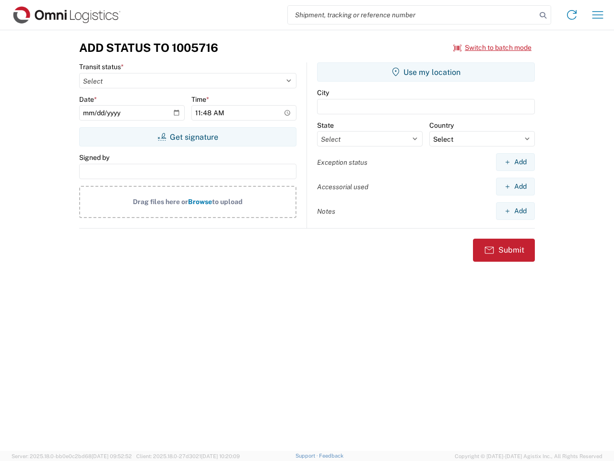 This screenshot has height=461, width=614. Describe the element at coordinates (88, 99) in the screenshot. I see `label: Date` at that location.